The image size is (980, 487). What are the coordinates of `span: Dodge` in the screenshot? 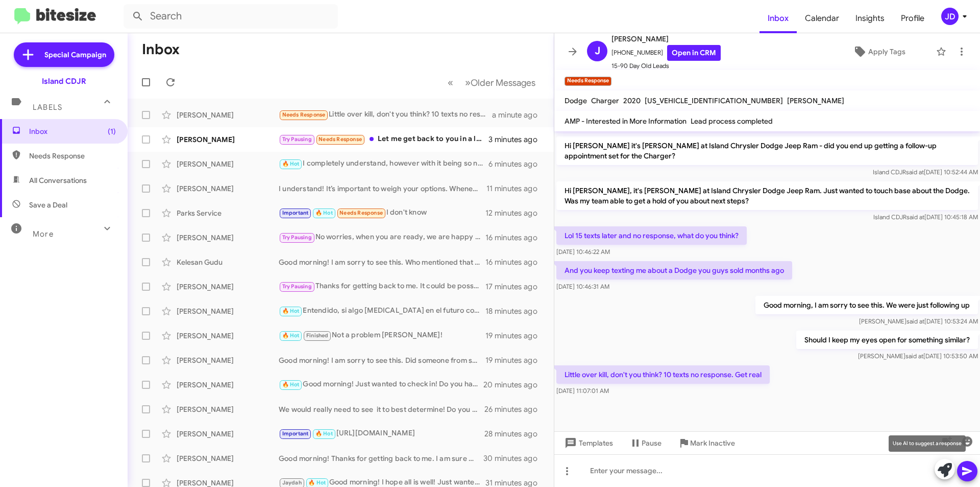 It's located at (575, 101).